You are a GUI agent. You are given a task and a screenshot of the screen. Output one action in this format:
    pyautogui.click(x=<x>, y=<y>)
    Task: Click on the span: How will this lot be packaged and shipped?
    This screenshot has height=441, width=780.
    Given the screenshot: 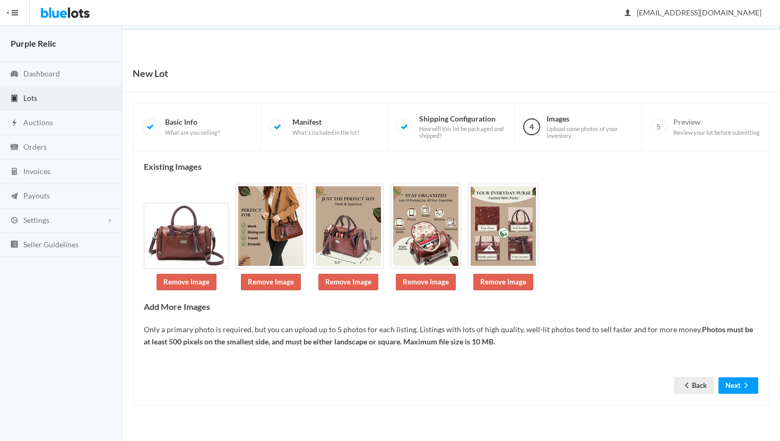 What is the action you would take?
    pyautogui.click(x=463, y=132)
    